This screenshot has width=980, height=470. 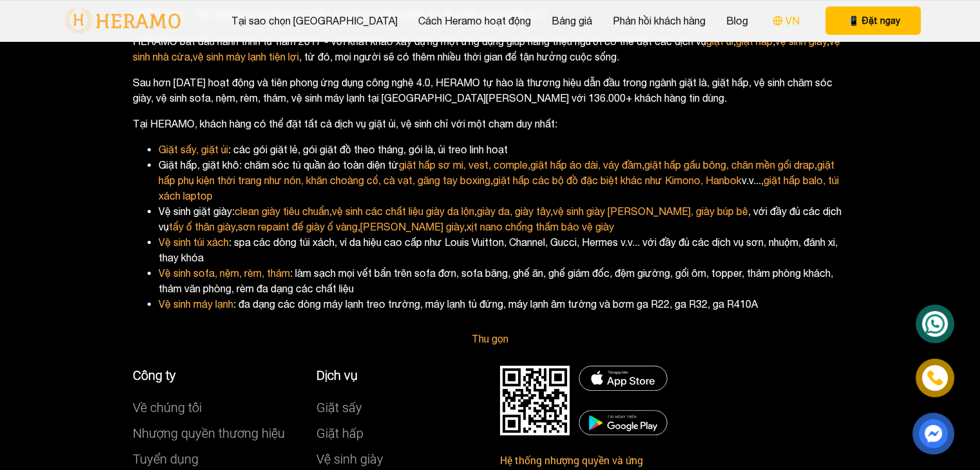 I want to click on img: logo-with-text.png, so click(x=122, y=21).